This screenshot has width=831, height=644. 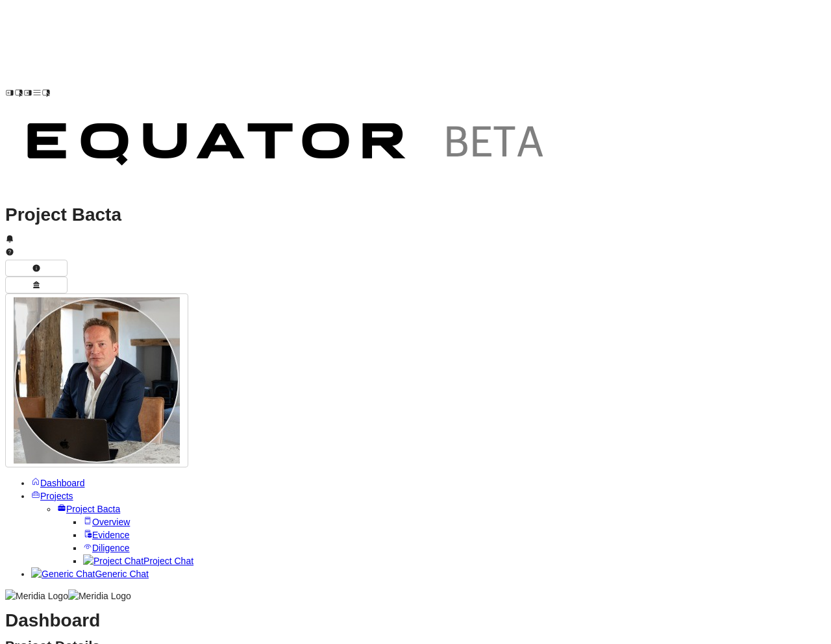 I want to click on span: Generic Chat, so click(x=121, y=574).